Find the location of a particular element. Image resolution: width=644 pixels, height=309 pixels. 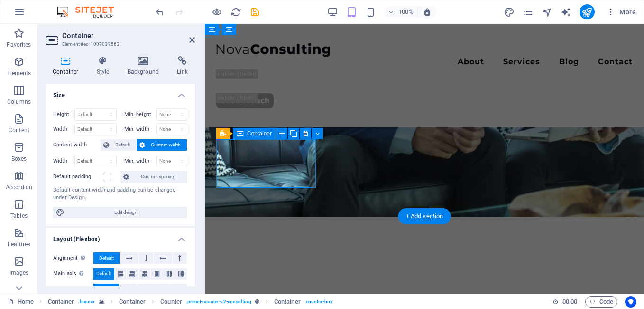

i: Reload page is located at coordinates (236, 12).